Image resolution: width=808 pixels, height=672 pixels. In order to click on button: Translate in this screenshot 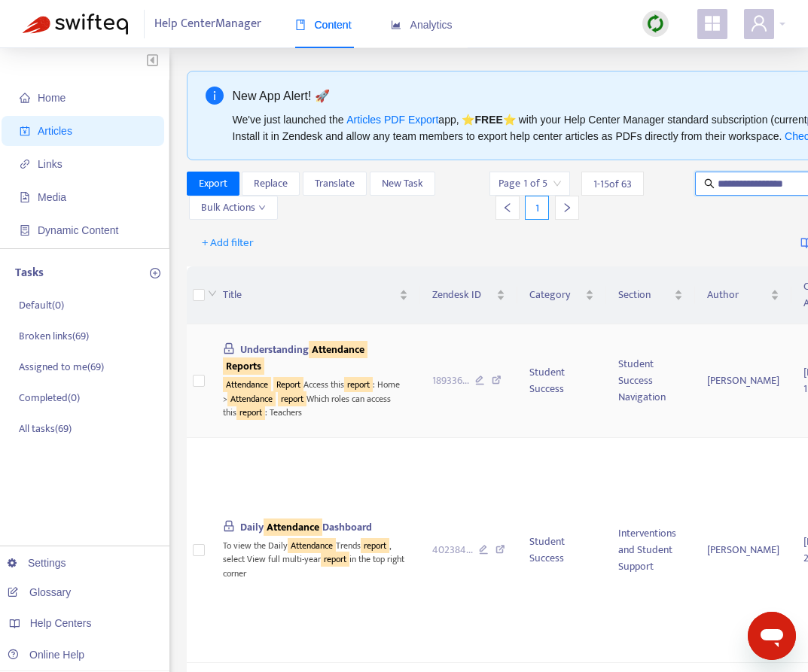, I will do `click(334, 183)`.